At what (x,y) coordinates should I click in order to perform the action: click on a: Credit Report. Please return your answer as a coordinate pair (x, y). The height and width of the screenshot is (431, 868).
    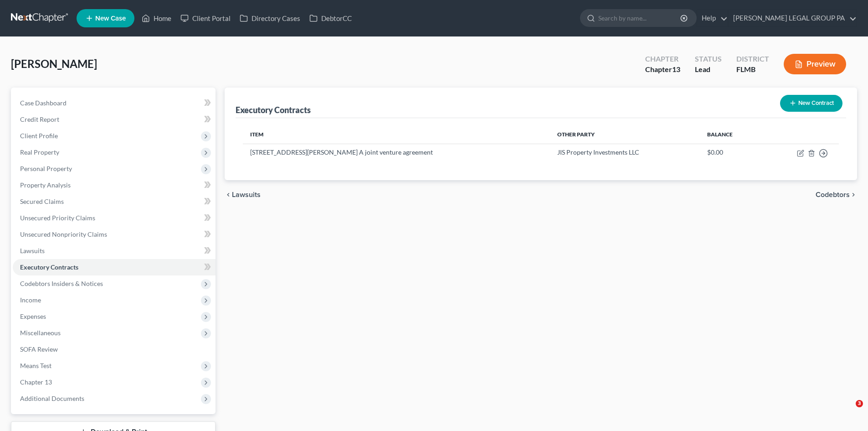
    Looking at the image, I should click on (114, 119).